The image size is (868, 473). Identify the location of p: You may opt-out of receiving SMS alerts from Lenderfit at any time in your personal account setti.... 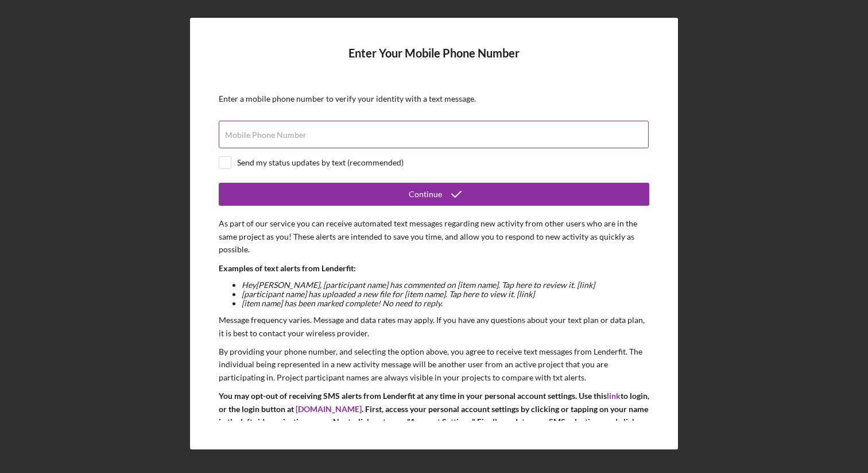
(434, 416).